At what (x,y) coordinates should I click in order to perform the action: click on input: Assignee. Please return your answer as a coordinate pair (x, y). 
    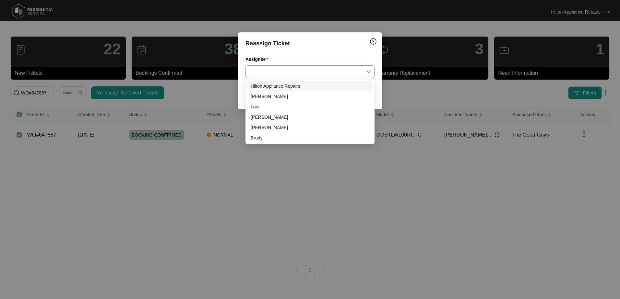
    Looking at the image, I should click on (310, 72).